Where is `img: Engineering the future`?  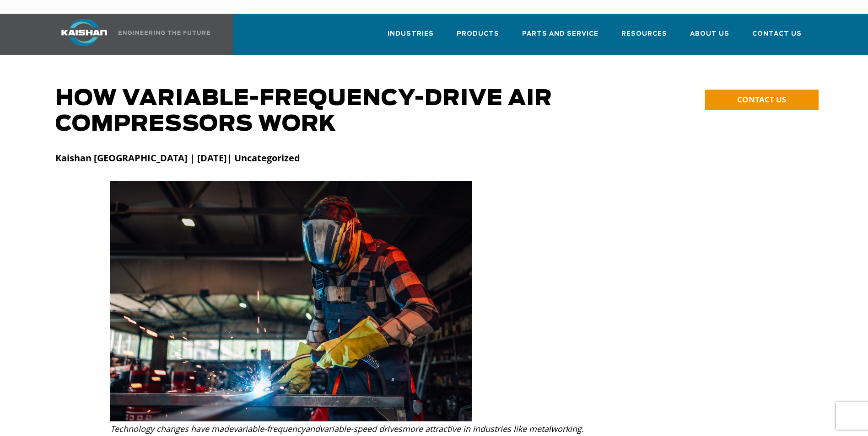
img: Engineering the future is located at coordinates (164, 33).